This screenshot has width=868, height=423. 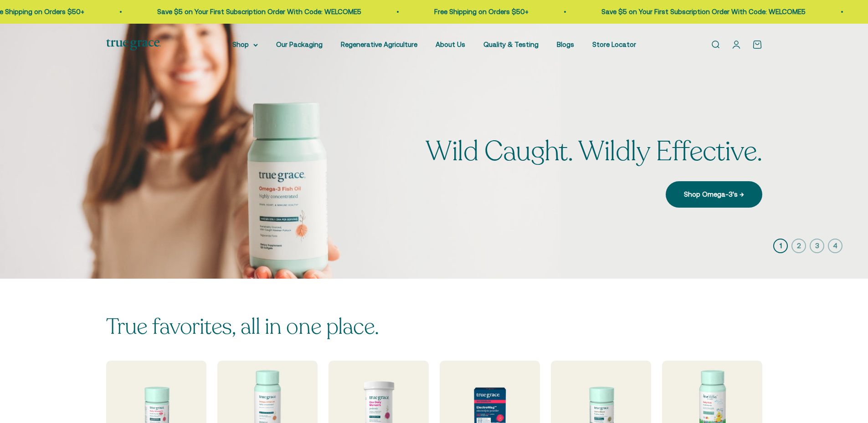 I want to click on button: 1, so click(x=780, y=246).